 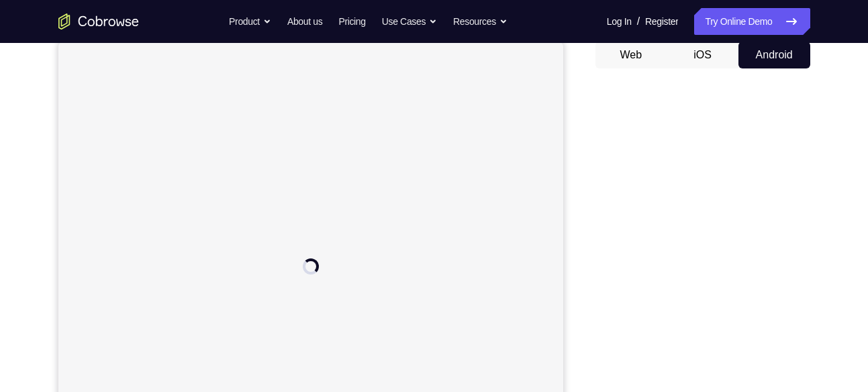 I want to click on a: Go to the home page, so click(x=98, y=21).